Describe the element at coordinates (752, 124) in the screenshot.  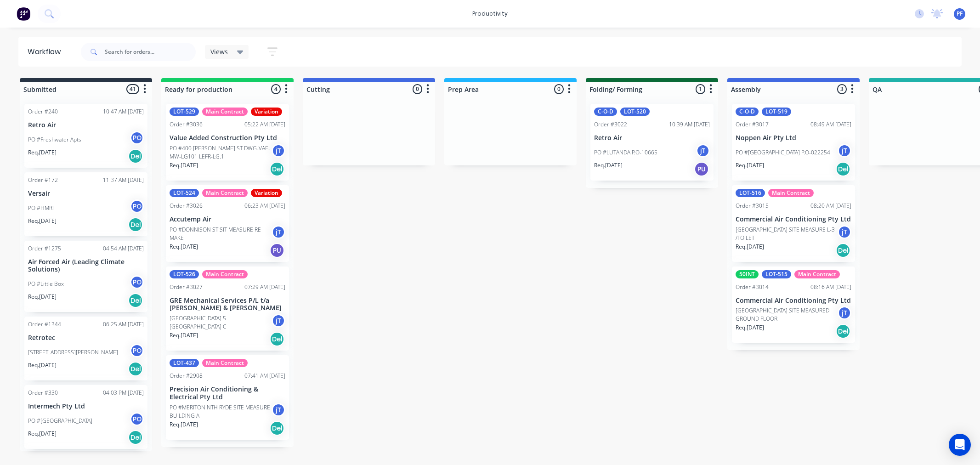
I see `div: Order #3017` at that location.